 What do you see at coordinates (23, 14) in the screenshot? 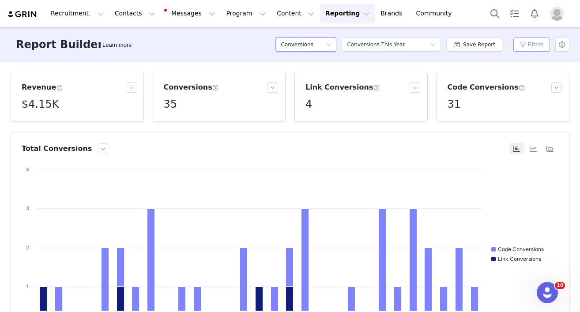
I see `a: grin logo` at bounding box center [23, 14].